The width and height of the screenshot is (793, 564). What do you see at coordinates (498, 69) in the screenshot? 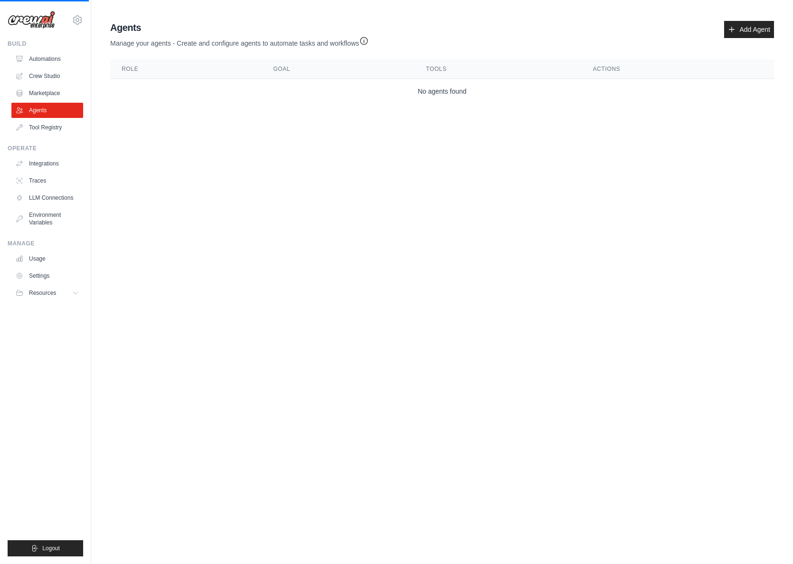
I see `th: Tools` at bounding box center [498, 69].